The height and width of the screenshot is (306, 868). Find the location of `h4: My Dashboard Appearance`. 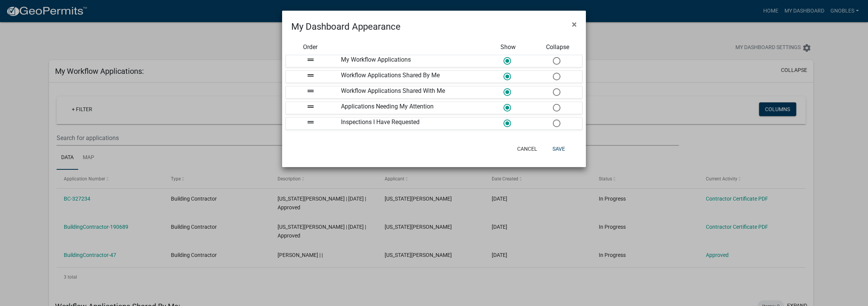

h4: My Dashboard Appearance is located at coordinates (346, 27).